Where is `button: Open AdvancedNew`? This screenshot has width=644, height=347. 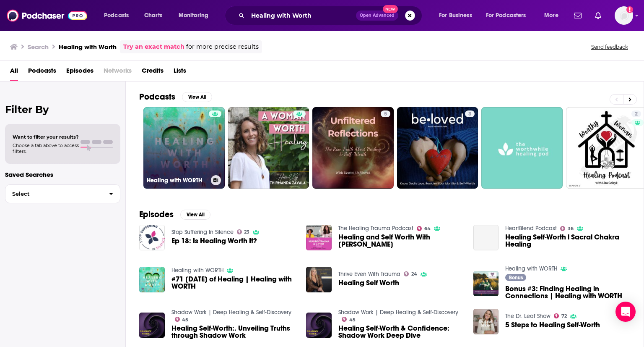
button: Open AdvancedNew is located at coordinates (377, 16).